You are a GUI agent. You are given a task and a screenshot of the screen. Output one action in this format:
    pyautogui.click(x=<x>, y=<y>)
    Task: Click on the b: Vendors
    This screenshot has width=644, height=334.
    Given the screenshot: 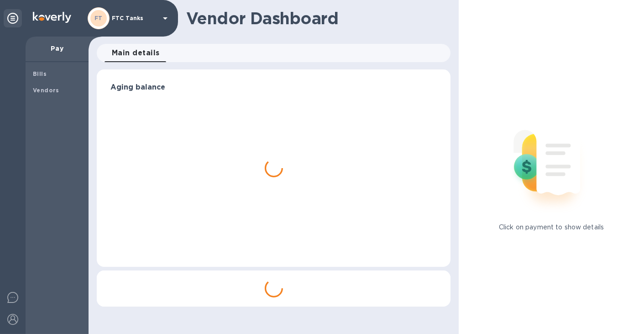 What is the action you would take?
    pyautogui.click(x=46, y=90)
    